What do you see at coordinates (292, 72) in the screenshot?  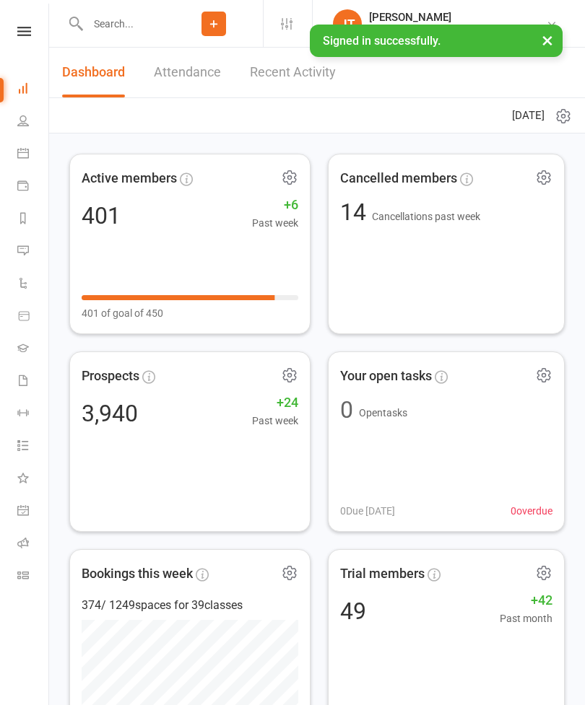 I see `a: Recent Activity` at bounding box center [292, 72].